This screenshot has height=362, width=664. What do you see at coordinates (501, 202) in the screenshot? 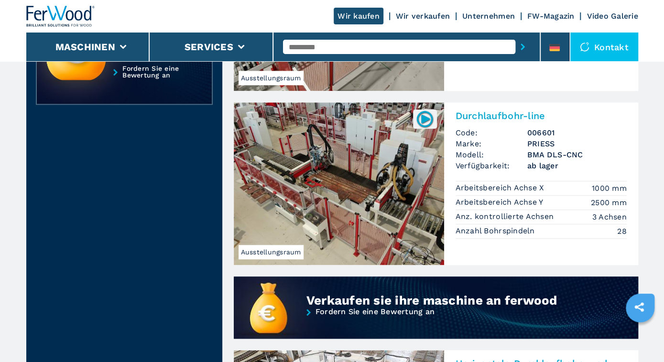
I see `p: Arbeitsbereich Achse Y` at bounding box center [501, 202].